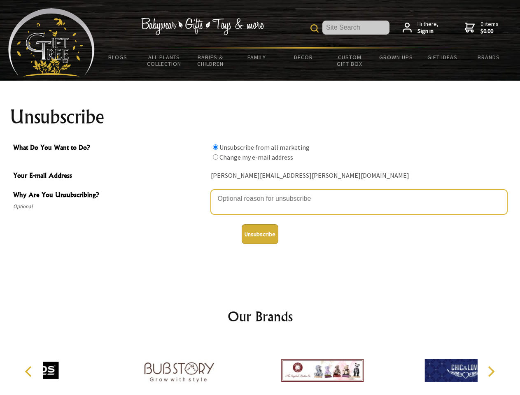  I want to click on span: Why Are You Unsubscribing?, so click(110, 196).